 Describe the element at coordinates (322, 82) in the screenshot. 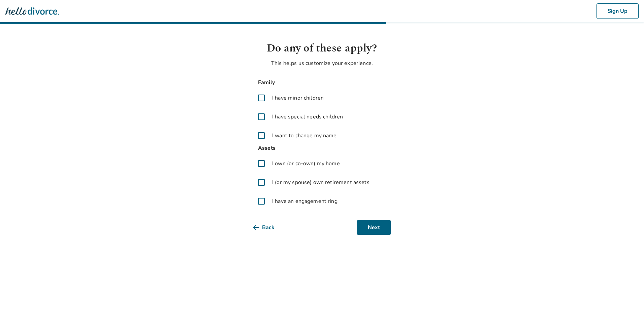

I see `span: Family` at that location.